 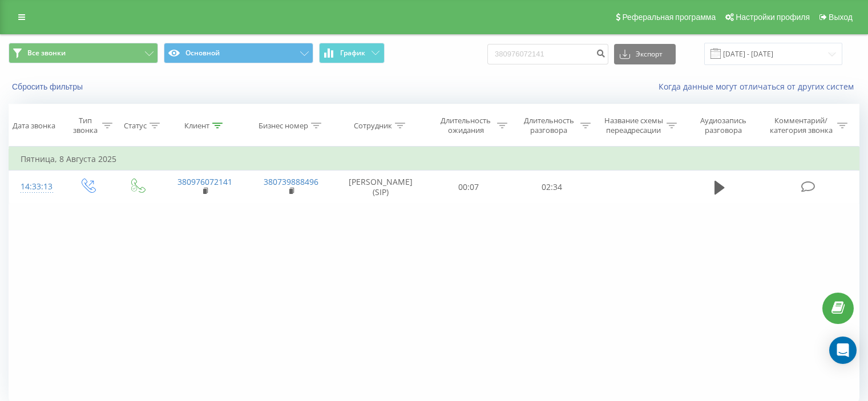 What do you see at coordinates (801, 126) in the screenshot?
I see `div: Комментарий/категория звонка` at bounding box center [801, 126].